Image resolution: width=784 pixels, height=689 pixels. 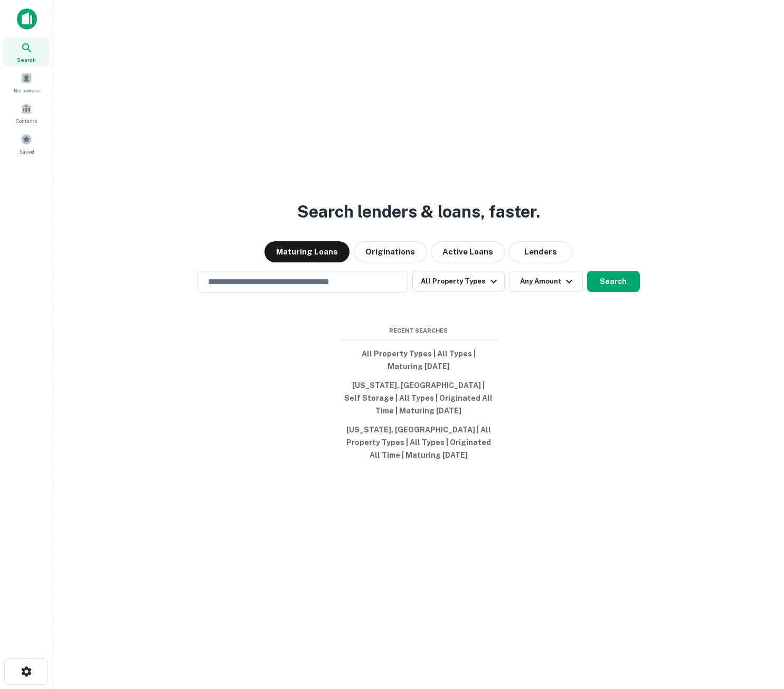 What do you see at coordinates (27, 83) in the screenshot?
I see `div: Borrowers` at bounding box center [27, 83].